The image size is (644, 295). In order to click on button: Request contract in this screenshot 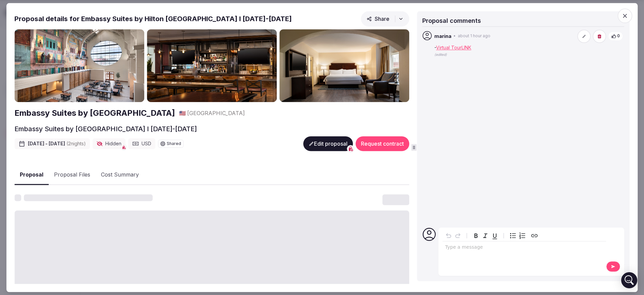, I will do `click(383, 144)`.